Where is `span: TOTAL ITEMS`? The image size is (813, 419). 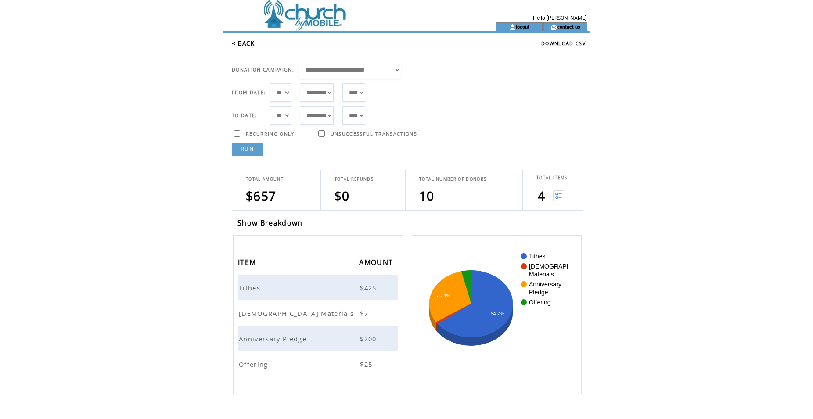 span: TOTAL ITEMS is located at coordinates (552, 178).